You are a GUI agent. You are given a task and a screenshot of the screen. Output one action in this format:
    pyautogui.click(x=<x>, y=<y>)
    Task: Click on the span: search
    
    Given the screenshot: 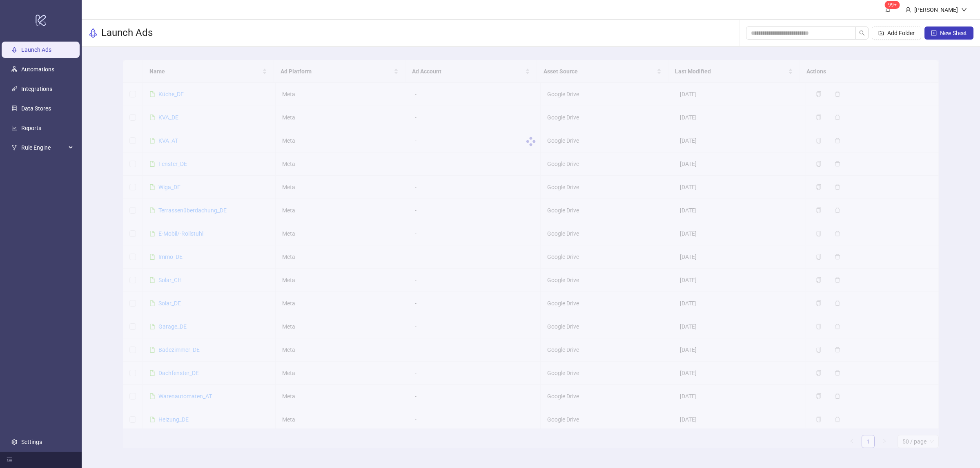 What is the action you would take?
    pyautogui.click(x=862, y=33)
    